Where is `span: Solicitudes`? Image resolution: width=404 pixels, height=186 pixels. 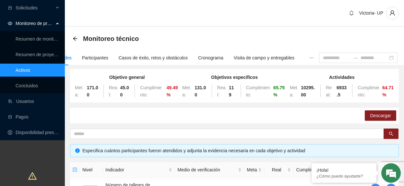 span: Solicitudes is located at coordinates (35, 8).